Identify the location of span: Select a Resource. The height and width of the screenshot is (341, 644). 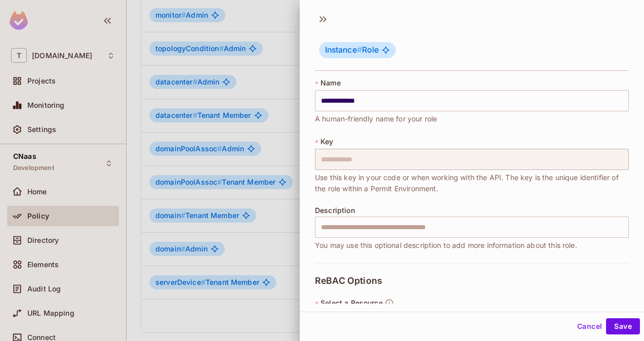
(351, 303).